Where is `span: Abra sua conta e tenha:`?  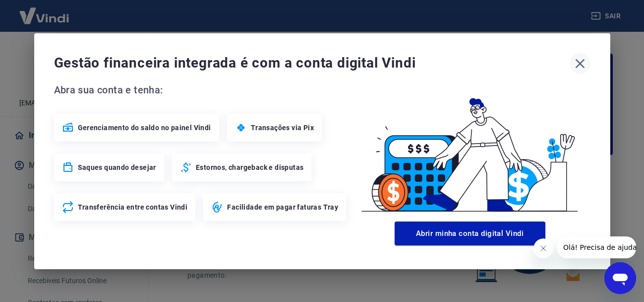 span: Abra sua conta e tenha: is located at coordinates (202, 90).